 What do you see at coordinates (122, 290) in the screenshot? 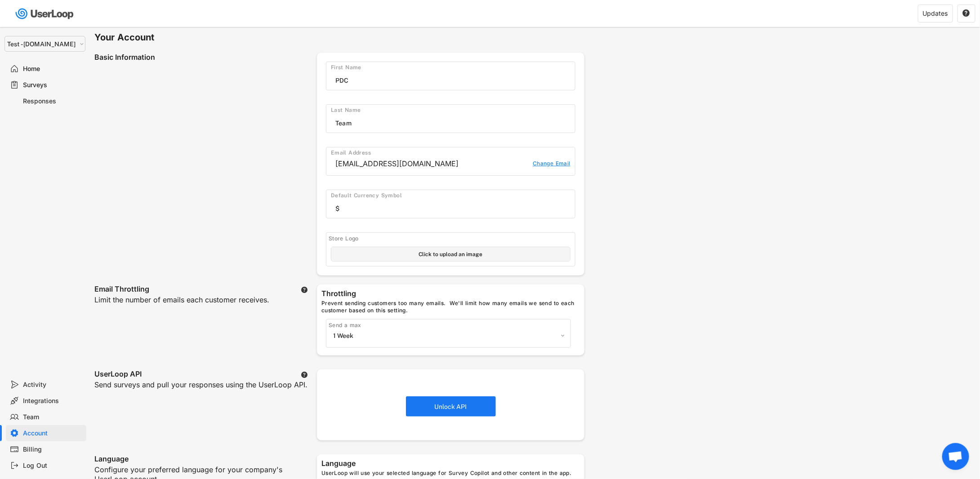
I see `div: Email Throttling` at bounding box center [122, 290].